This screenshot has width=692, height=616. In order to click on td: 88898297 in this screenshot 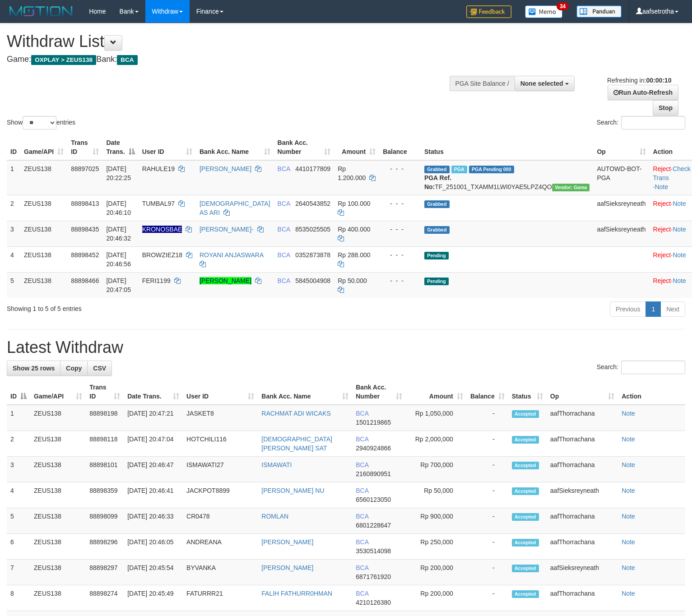, I will do `click(105, 572)`.